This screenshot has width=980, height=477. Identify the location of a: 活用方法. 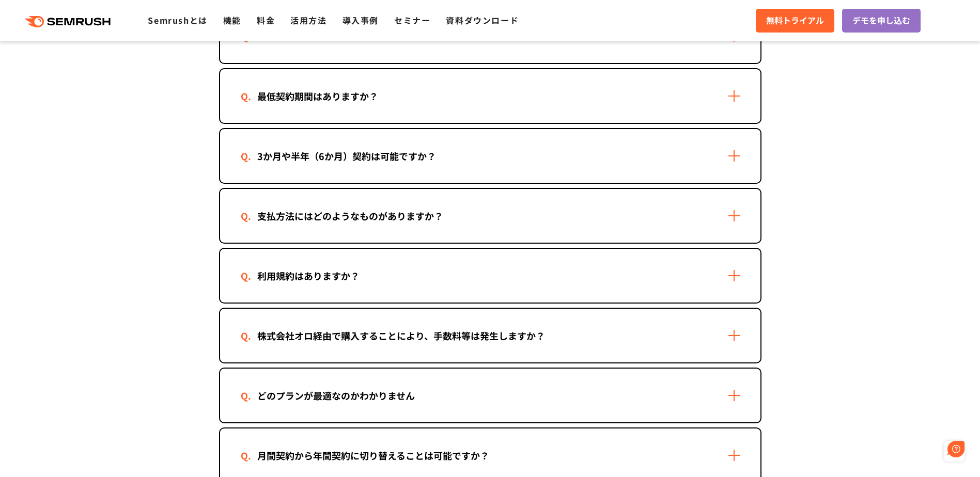
(308, 20).